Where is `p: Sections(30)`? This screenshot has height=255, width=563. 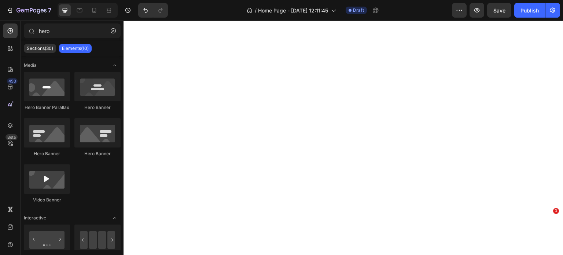 p: Sections(30) is located at coordinates (40, 48).